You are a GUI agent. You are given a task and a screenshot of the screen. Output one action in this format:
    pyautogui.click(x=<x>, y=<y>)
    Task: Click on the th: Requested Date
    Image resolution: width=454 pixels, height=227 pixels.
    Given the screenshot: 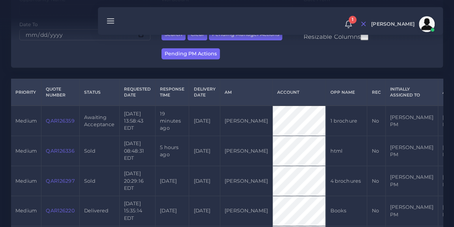 What is the action you would take?
    pyautogui.click(x=137, y=92)
    